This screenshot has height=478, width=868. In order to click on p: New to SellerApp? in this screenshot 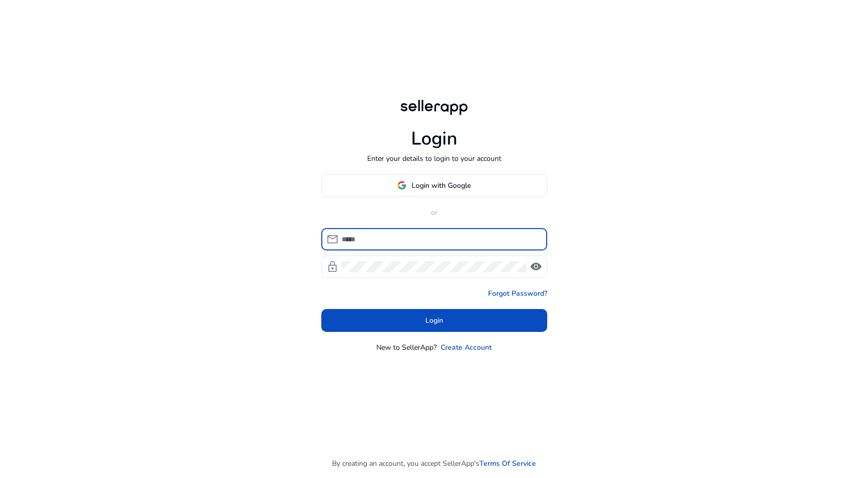, I will do `click(407, 347)`.